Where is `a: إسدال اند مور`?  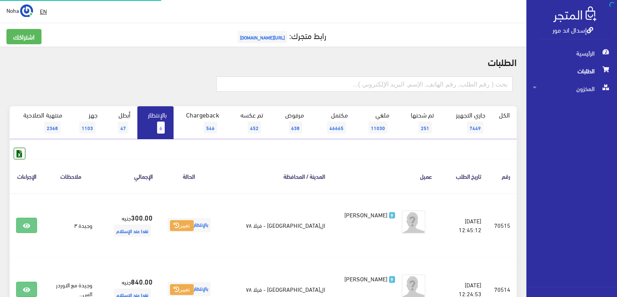 a: إسدال اند مور is located at coordinates (573, 29).